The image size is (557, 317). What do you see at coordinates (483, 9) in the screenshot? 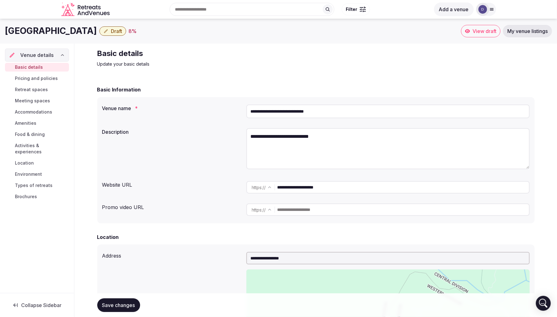
I see `img: dosm-1013` at bounding box center [483, 9].